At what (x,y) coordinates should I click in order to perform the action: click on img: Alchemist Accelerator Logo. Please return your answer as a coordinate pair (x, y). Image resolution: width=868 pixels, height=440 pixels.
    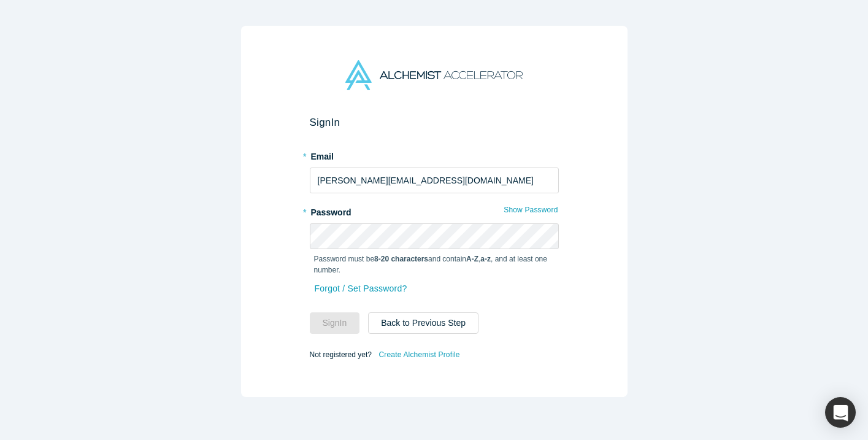
    Looking at the image, I should click on (434, 75).